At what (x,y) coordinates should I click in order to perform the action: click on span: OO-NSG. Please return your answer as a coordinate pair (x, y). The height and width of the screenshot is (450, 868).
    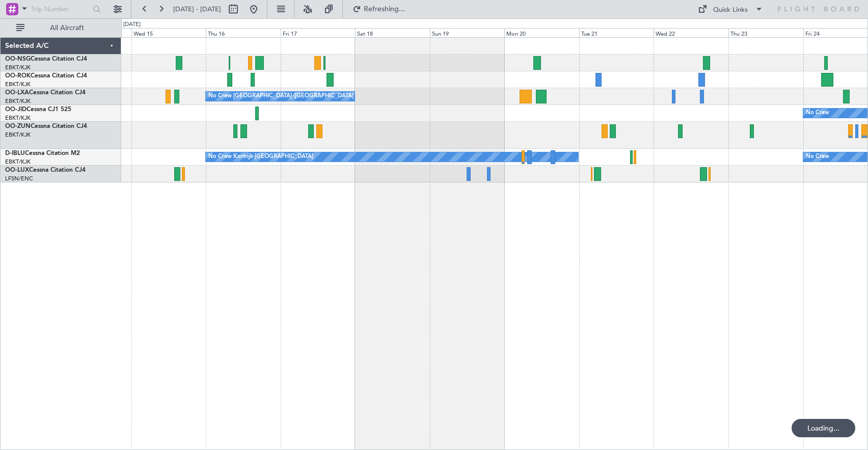
    Looking at the image, I should click on (18, 59).